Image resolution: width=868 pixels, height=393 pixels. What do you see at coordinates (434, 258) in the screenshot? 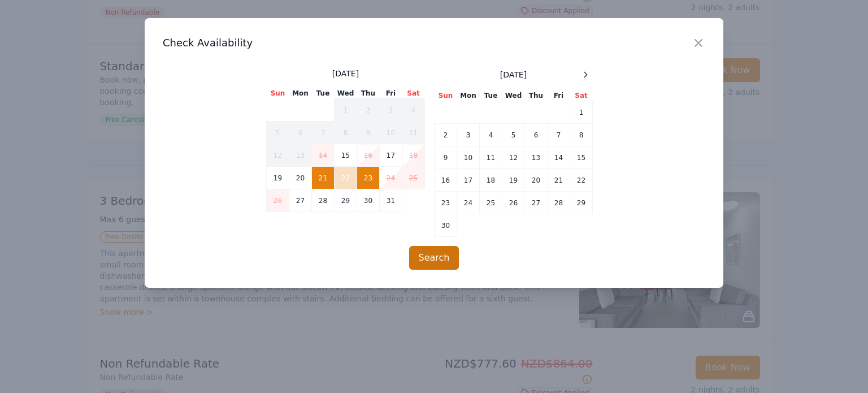
I see `button: Search` at bounding box center [434, 258].